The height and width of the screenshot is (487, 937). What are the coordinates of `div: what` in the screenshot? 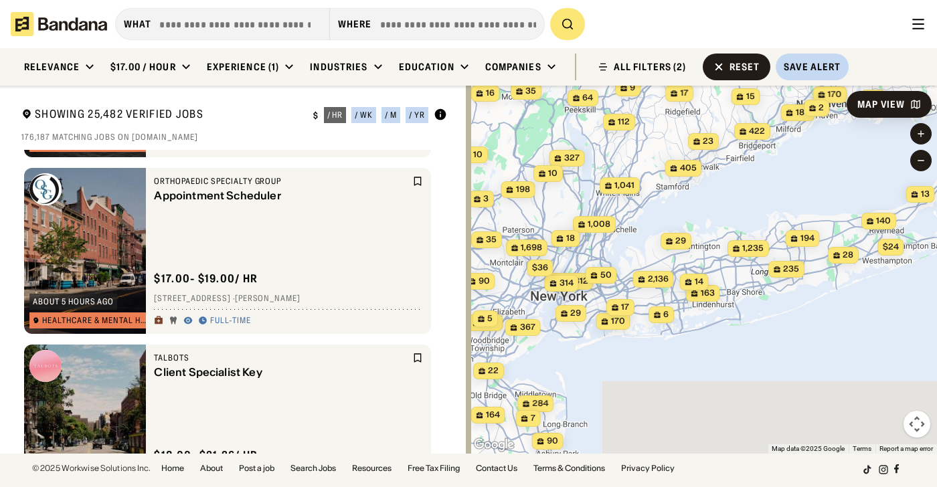 It's located at (137, 24).